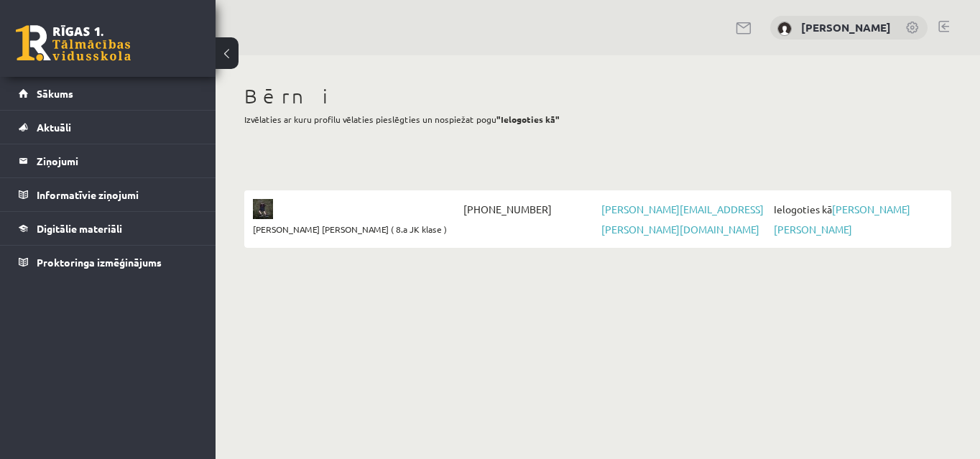 The image size is (980, 459). Describe the element at coordinates (73, 43) in the screenshot. I see `a: Rīgas 1. Tālmācības vidusskola` at that location.